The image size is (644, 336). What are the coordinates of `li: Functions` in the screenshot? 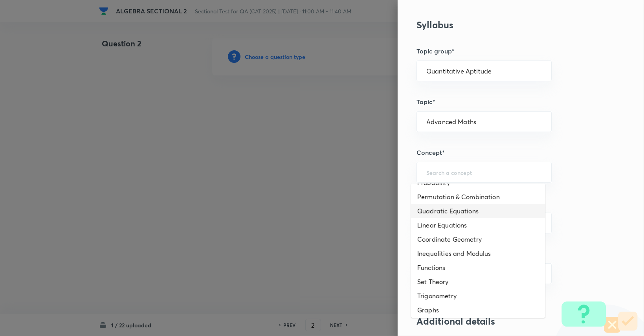 It's located at (478, 267).